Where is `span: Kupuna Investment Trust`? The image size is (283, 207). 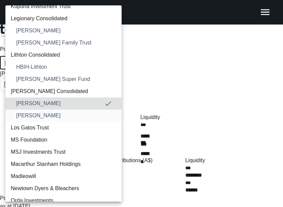
span: Kupuna Investment Trust is located at coordinates (63, 6).